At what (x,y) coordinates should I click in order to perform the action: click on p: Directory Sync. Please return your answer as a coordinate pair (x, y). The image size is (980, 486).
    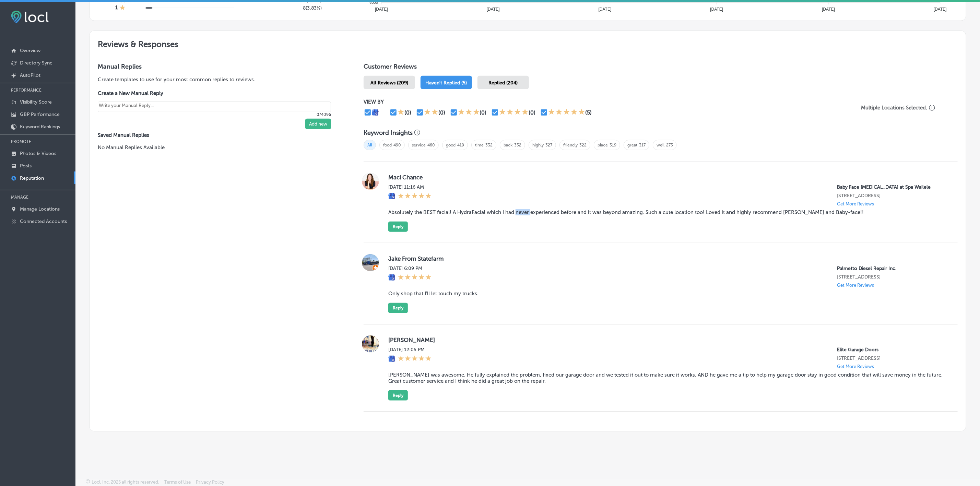
    Looking at the image, I should click on (36, 63).